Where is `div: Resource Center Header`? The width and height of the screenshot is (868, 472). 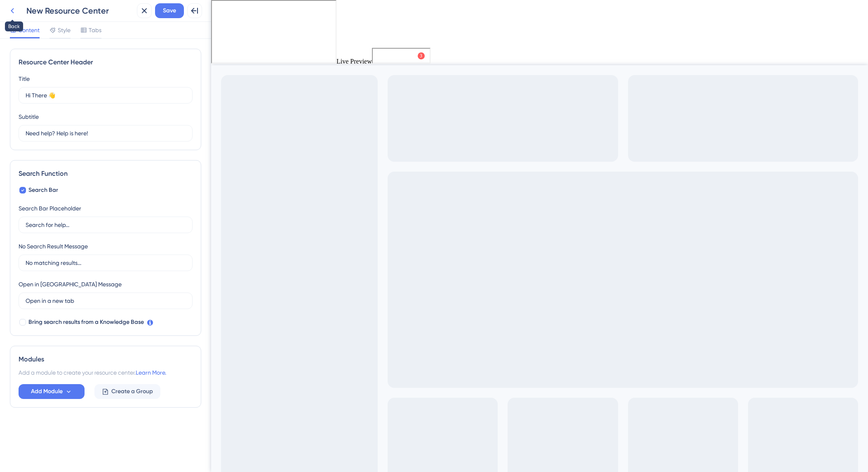
div: Resource Center Header is located at coordinates (106, 62).